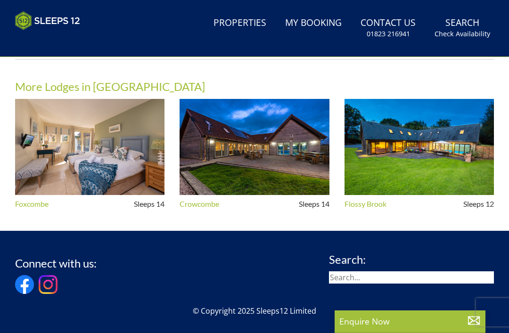 Image resolution: width=509 pixels, height=333 pixels. What do you see at coordinates (478, 204) in the screenshot?
I see `span: Sleeps 12` at bounding box center [478, 204].